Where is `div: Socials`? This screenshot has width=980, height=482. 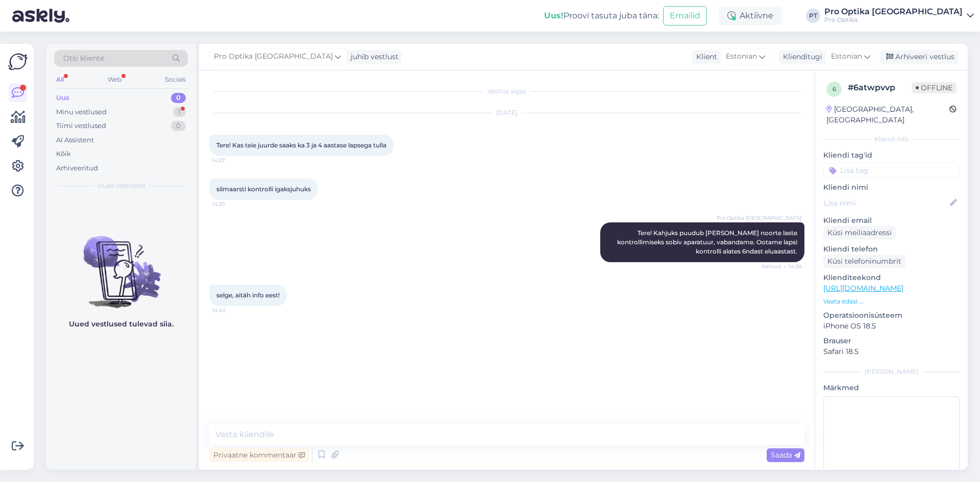 div: Socials is located at coordinates (175, 80).